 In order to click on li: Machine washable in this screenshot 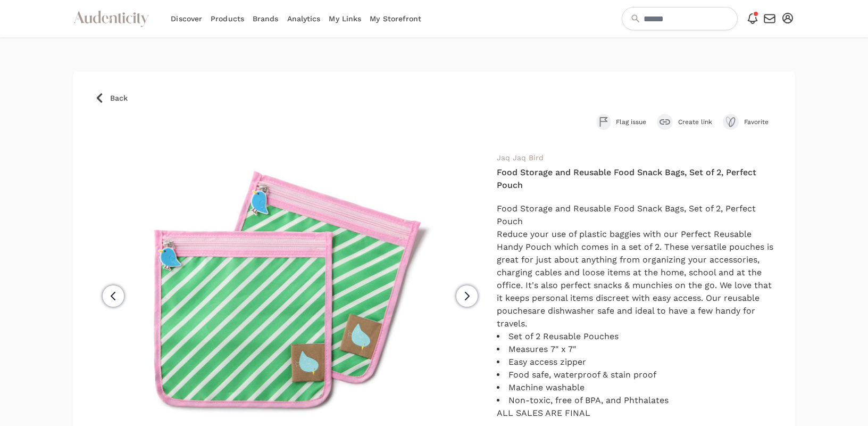, I will do `click(635, 387)`.